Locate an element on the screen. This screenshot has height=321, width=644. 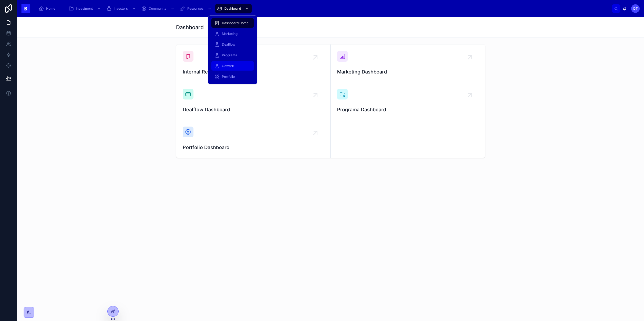
span: Programa Dashboard is located at coordinates (408, 110).